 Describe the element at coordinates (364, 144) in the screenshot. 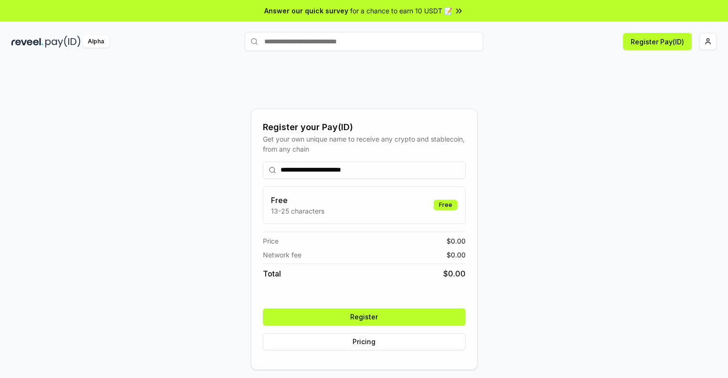

I see `div: Get your own unique name to receive any crypto and stablecoin, from any chain` at that location.